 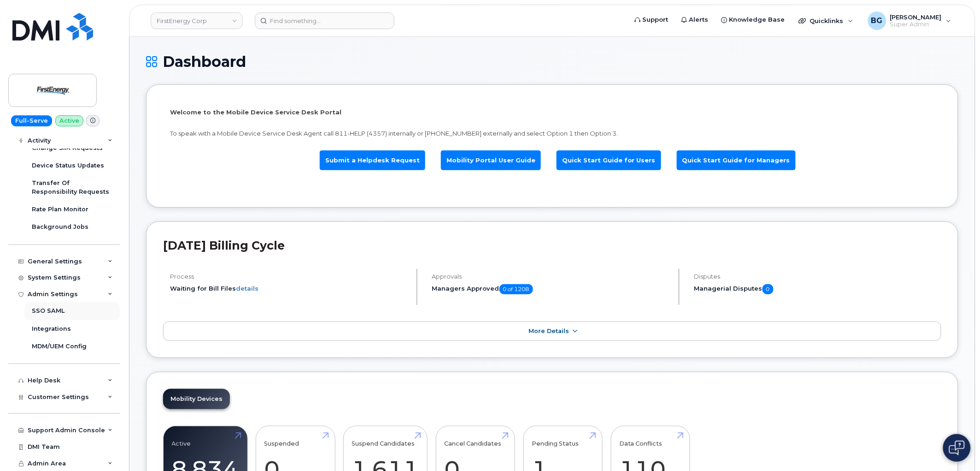 What do you see at coordinates (372, 160) in the screenshot?
I see `a: Submit a Helpdesk Request` at bounding box center [372, 160].